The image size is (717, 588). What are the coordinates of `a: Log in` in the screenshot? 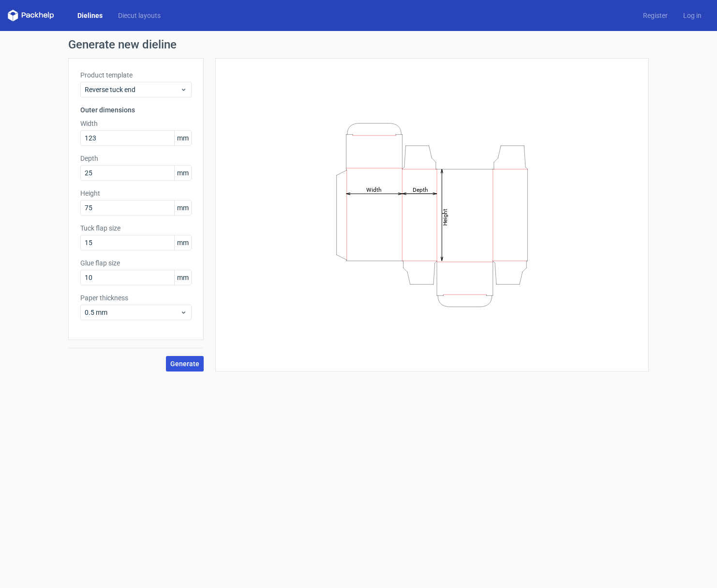 It's located at (693, 15).